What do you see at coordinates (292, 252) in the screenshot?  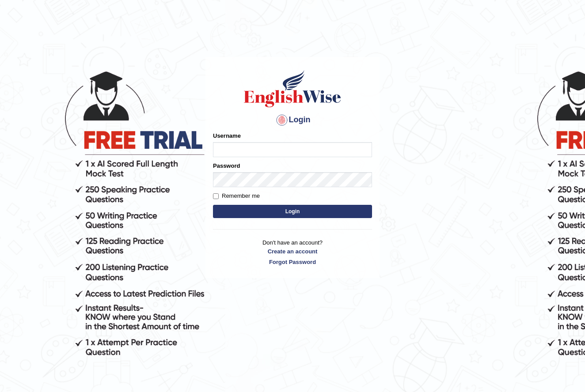 I see `p: Don't have an account?` at bounding box center [292, 252].